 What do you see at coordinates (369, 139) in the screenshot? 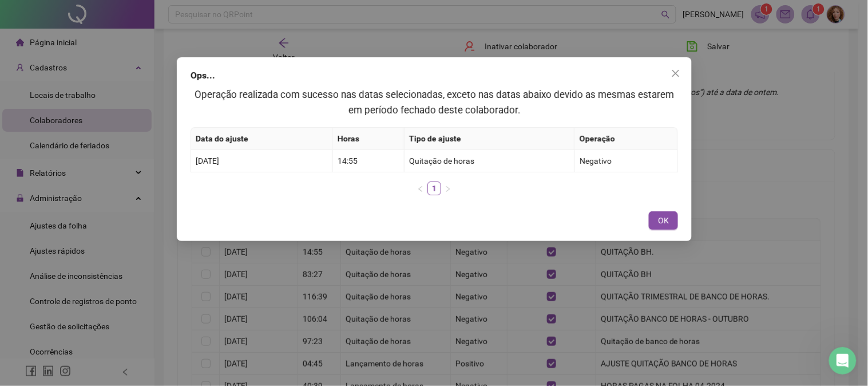
I see `th: Horas` at bounding box center [369, 139].